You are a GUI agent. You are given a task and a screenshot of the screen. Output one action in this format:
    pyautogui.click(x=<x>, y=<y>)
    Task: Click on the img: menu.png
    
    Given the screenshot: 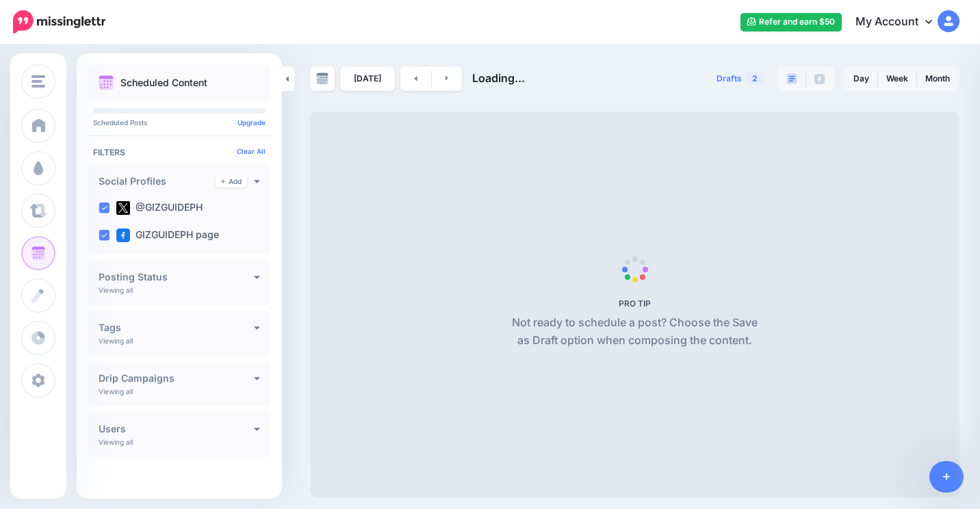 What is the action you would take?
    pyautogui.click(x=39, y=81)
    